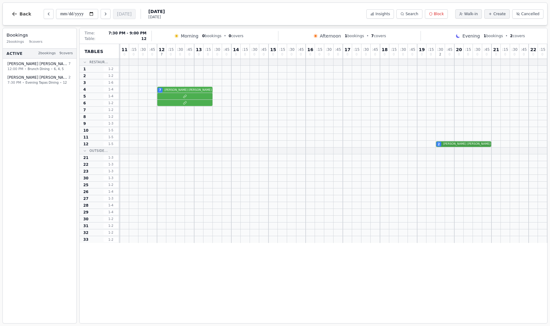  What do you see at coordinates (236, 50) in the screenshot?
I see `span: 14` at bounding box center [236, 50].